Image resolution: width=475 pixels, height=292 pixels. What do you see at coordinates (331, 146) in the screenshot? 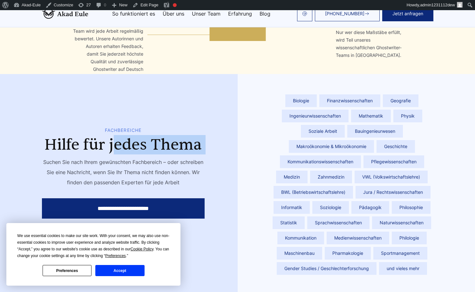
I see `span: Makroökonomie & Mikroökonomie` at bounding box center [331, 146].